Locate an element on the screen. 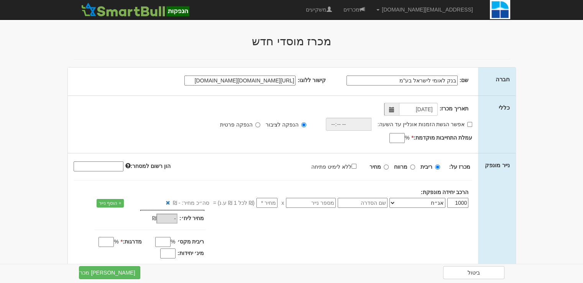  strong: מחיר is located at coordinates (375, 167).